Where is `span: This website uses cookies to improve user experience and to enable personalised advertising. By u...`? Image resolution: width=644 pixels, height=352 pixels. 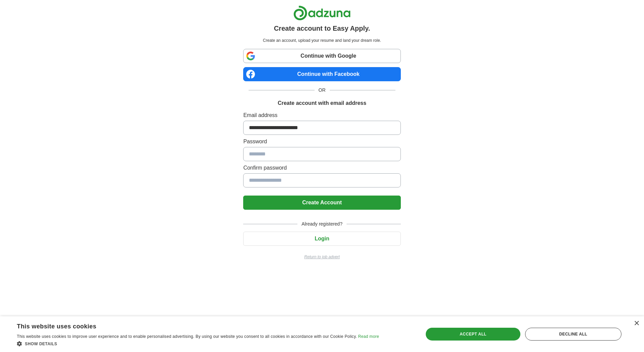 span: This website uses cookies to improve user experience and to enable personalised advertising. By u... is located at coordinates (187, 336).